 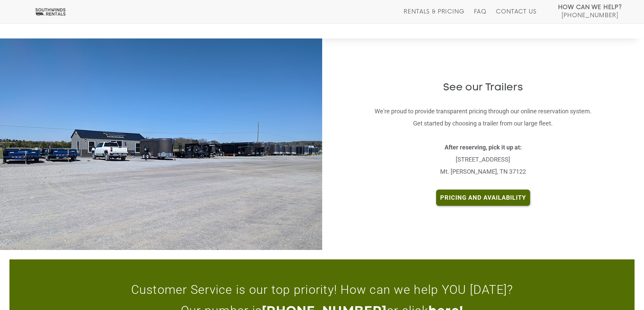 What do you see at coordinates (483, 117) in the screenshot?
I see `p: We're proud to provide transparent pricing through our online reservation system. Get started by ...` at bounding box center [483, 117].